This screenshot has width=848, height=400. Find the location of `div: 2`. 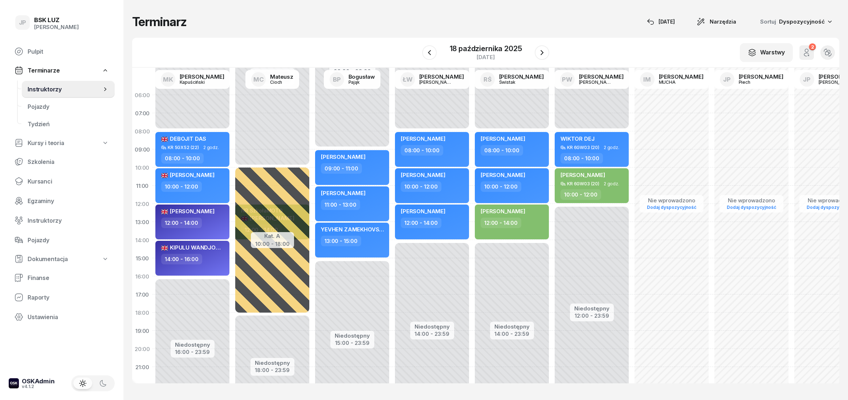

div: 2 is located at coordinates (812, 46).